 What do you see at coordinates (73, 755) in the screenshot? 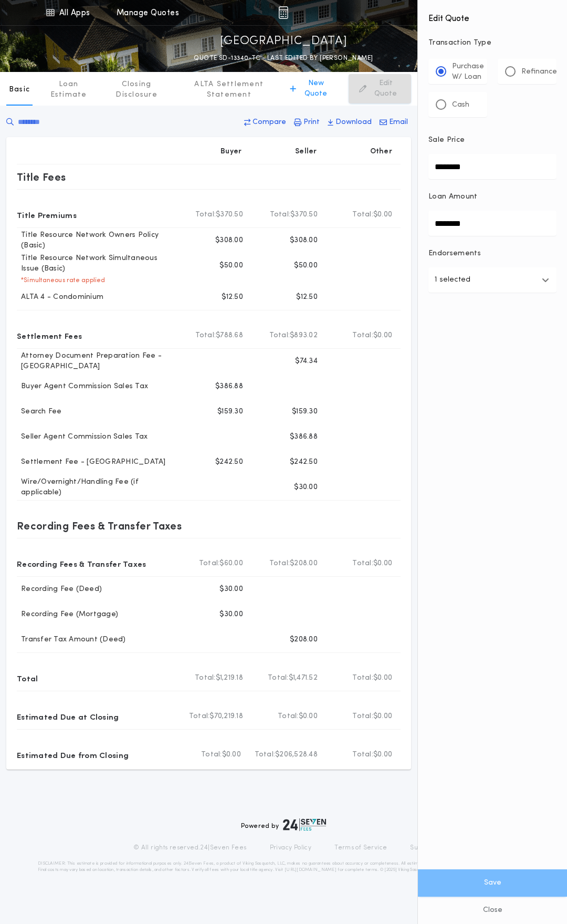
I see `p: Estimated Due from Closing` at bounding box center [73, 755].